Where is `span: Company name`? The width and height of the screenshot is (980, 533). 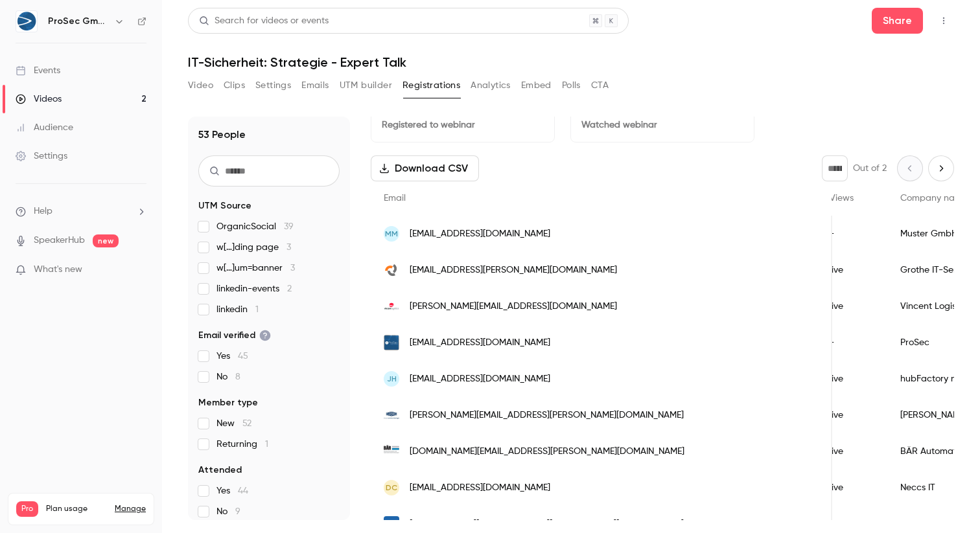 span: Company name is located at coordinates (934, 198).